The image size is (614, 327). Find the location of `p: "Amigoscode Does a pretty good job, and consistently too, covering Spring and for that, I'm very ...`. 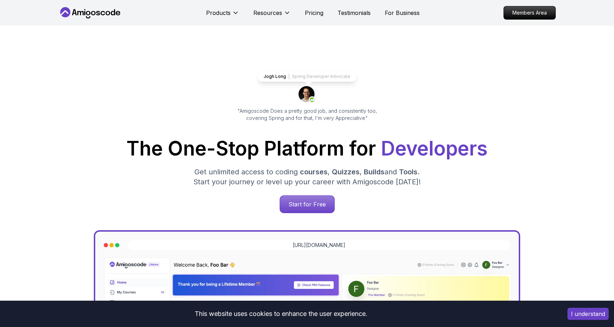

p: "Amigoscode Does a pretty good job, and consistently too, covering Spring and for that, I'm very ... is located at coordinates (307, 114).